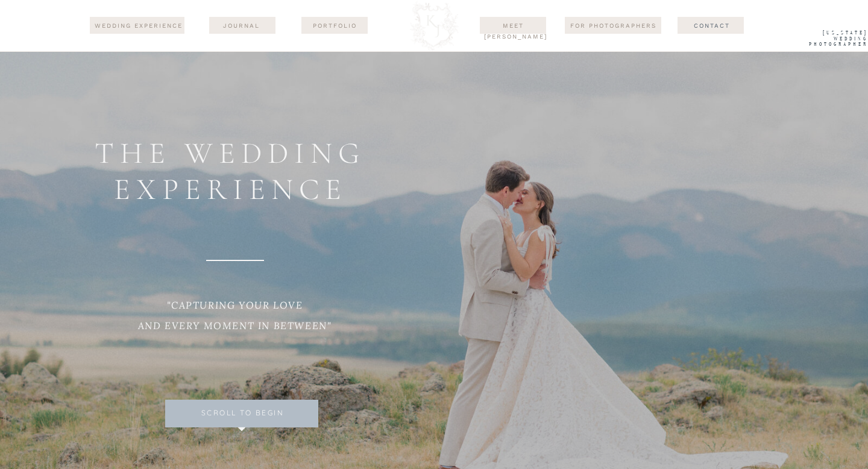 Image resolution: width=868 pixels, height=469 pixels. I want to click on nav: Portfolio, so click(334, 25).